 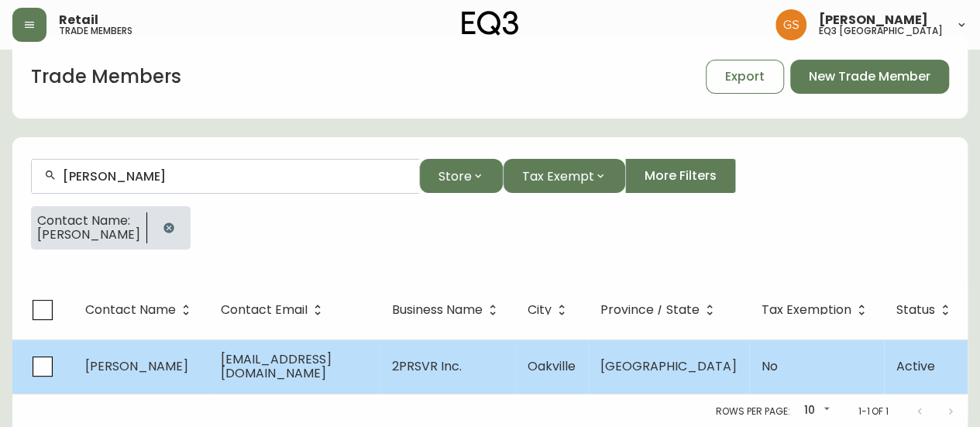 I want to click on span: Store, so click(x=455, y=176).